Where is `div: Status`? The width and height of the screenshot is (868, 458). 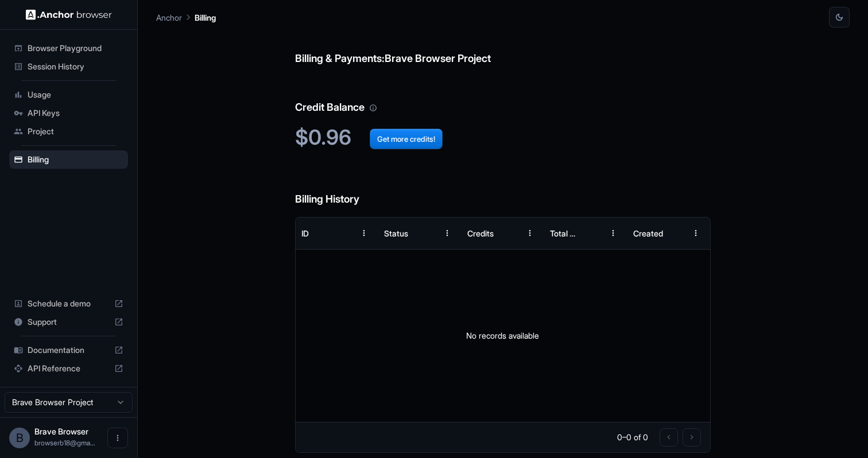
div: Status is located at coordinates (396, 233).